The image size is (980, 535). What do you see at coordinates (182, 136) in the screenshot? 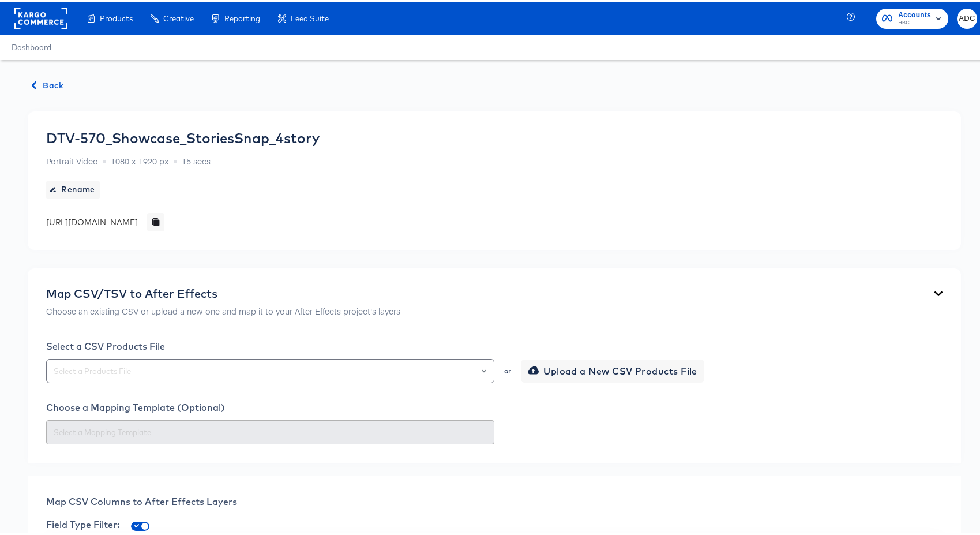
I see `div: DTV-570_Showcase_StoriesSnap_4story` at bounding box center [182, 136].